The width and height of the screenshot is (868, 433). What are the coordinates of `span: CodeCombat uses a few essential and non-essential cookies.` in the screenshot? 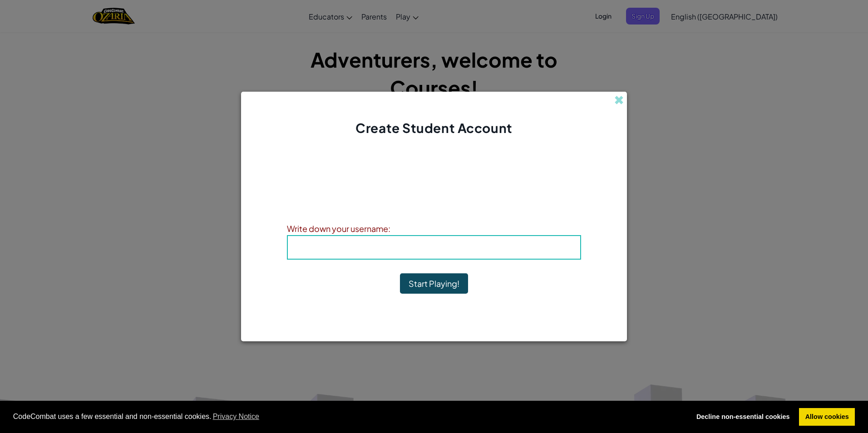 It's located at (348, 417).